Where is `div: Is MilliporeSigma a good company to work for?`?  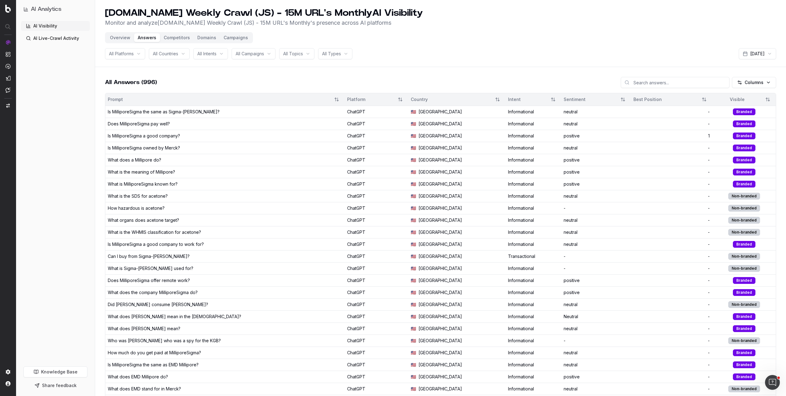
div: Is MilliporeSigma a good company to work for? is located at coordinates (156, 244).